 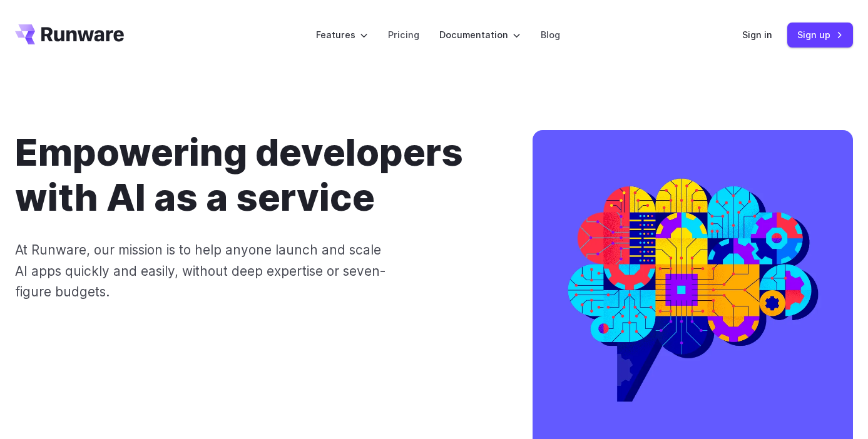 I want to click on label: Features, so click(x=342, y=34).